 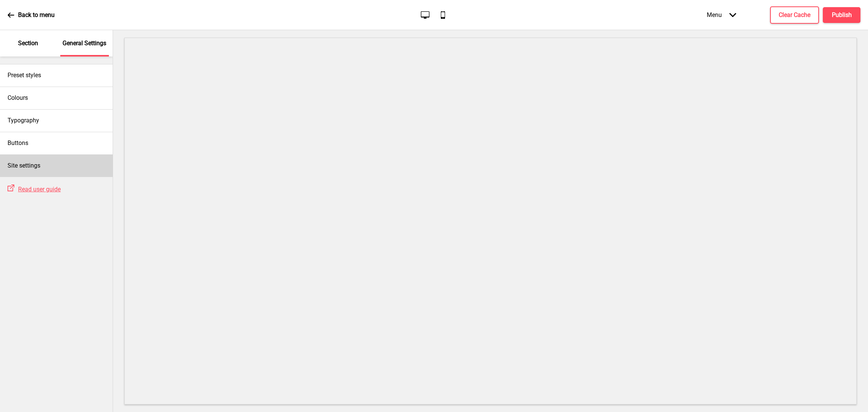 I want to click on div: Menu, so click(x=722, y=14).